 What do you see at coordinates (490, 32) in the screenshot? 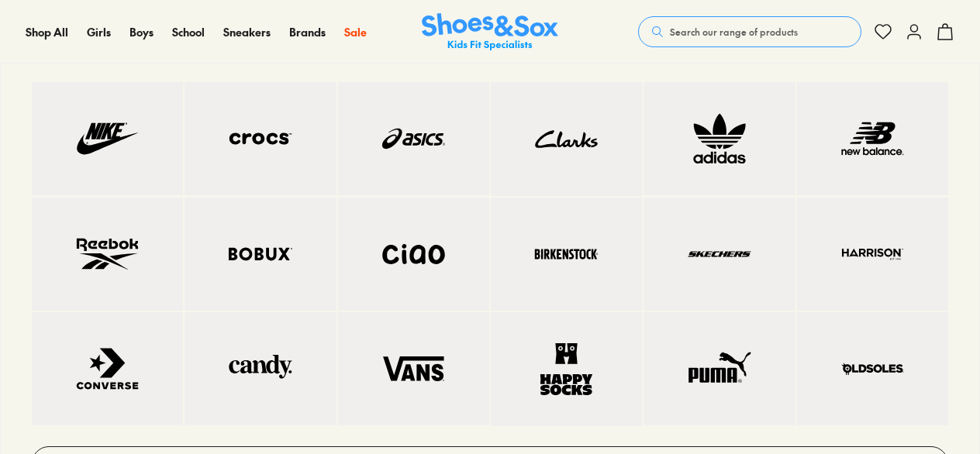
I see `a: Shoes & Sox` at bounding box center [490, 32].